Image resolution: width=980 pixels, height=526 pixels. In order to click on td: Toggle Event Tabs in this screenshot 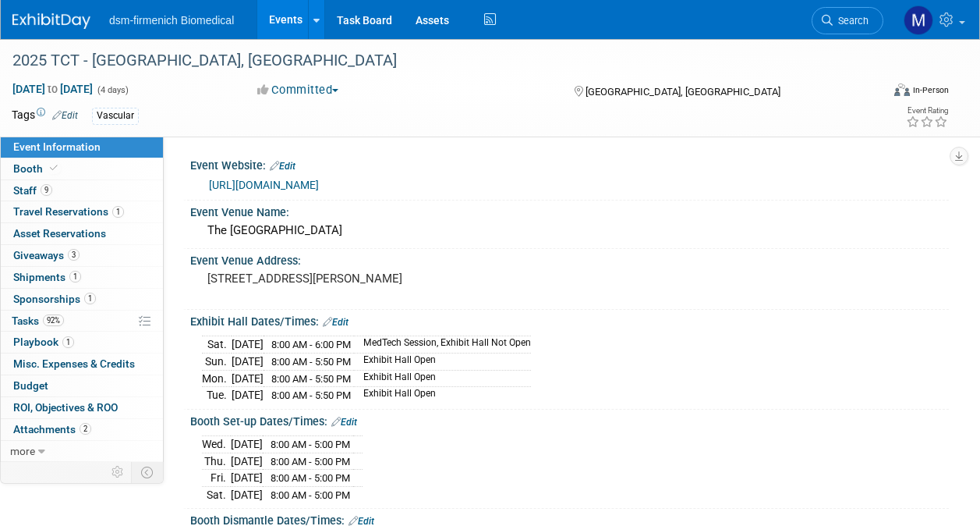, I will do `click(147, 472)`.